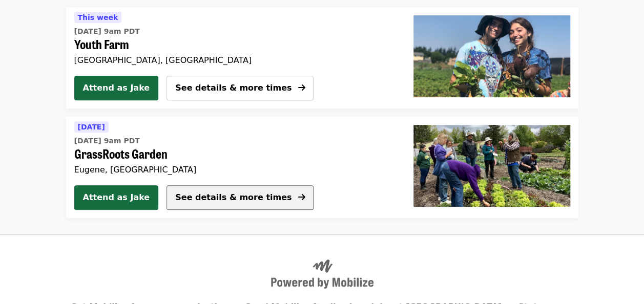  I want to click on a: See details for "Youth Farm", so click(232, 39).